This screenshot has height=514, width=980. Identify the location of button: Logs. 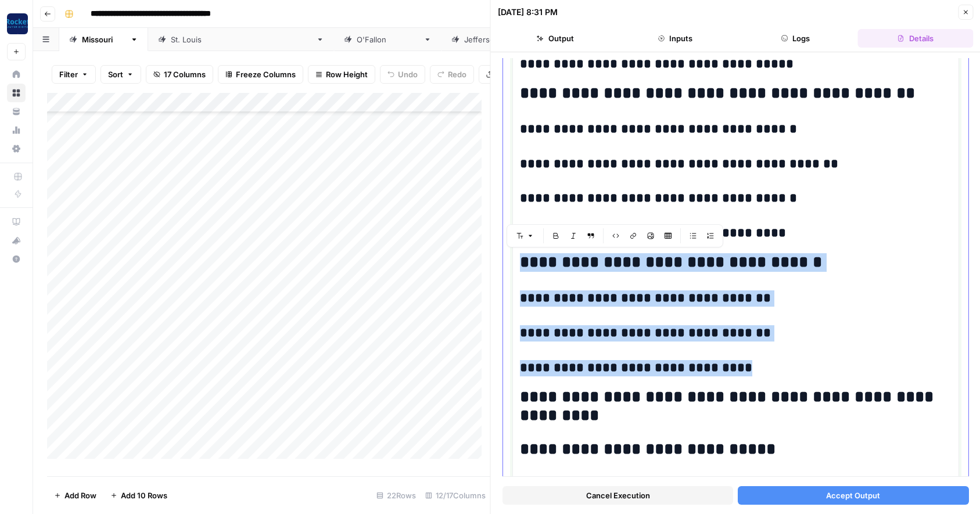
(795, 39).